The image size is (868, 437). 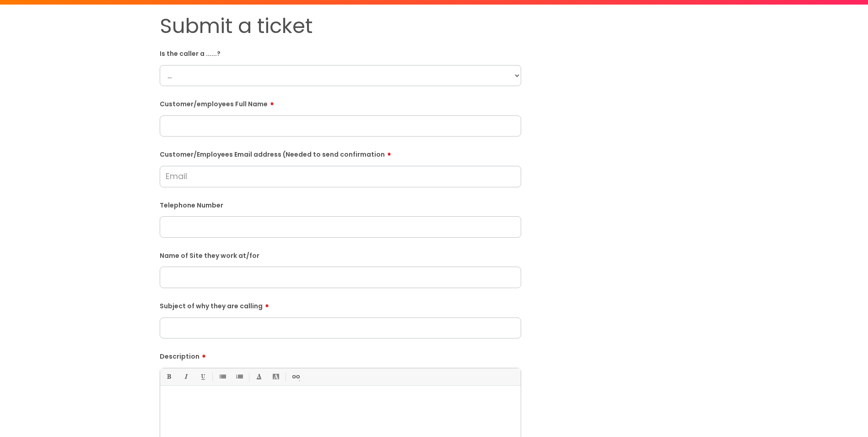 What do you see at coordinates (169, 376) in the screenshot?
I see `a: Bold (Ctrl-B)` at bounding box center [169, 376].